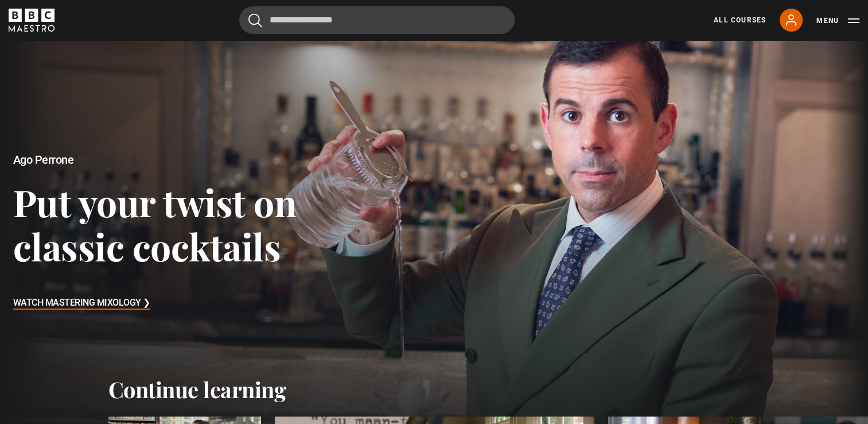 The height and width of the screenshot is (424, 868). I want to click on h2: Ago Perrone, so click(180, 160).